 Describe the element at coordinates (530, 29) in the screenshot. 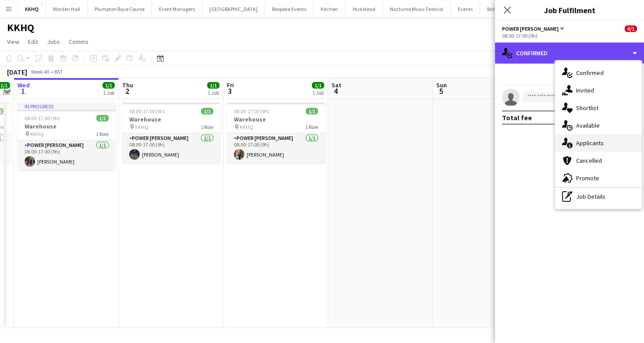

I see `span: Power Porter` at that location.